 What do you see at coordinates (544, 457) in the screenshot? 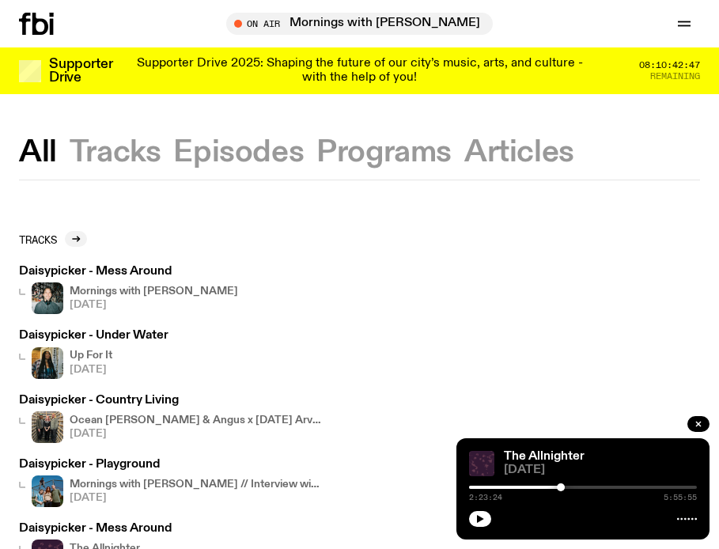
I see `a: The Allnighter` at bounding box center [544, 457].